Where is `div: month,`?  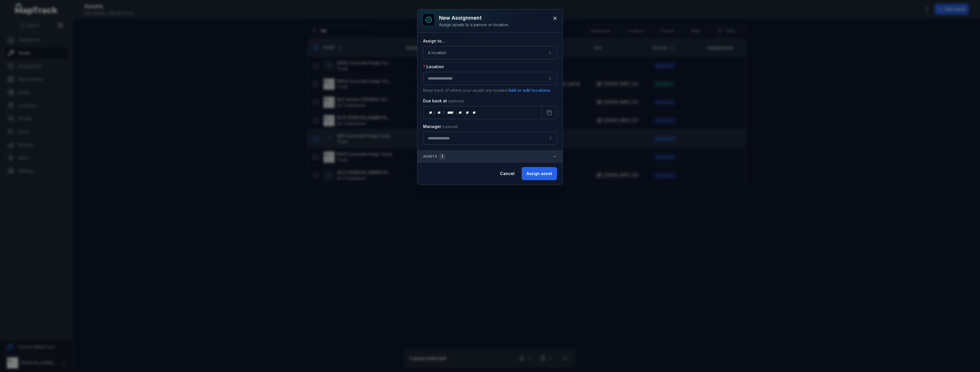 div: month, is located at coordinates (440, 113).